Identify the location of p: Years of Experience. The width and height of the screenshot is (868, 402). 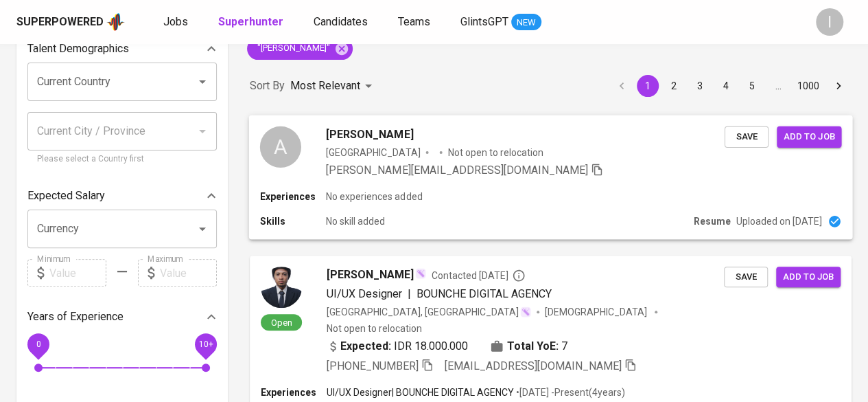
(75, 317).